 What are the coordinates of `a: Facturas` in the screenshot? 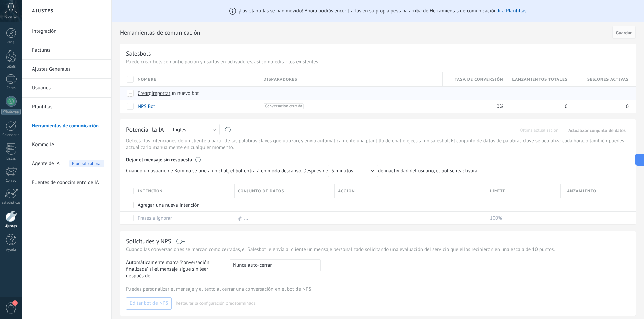 It's located at (68, 50).